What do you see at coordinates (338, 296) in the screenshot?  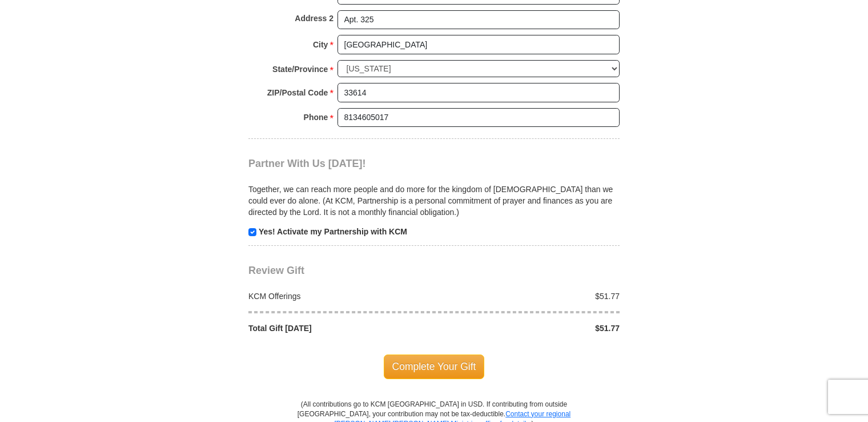 I see `div: KCM Offerings` at bounding box center [338, 296].